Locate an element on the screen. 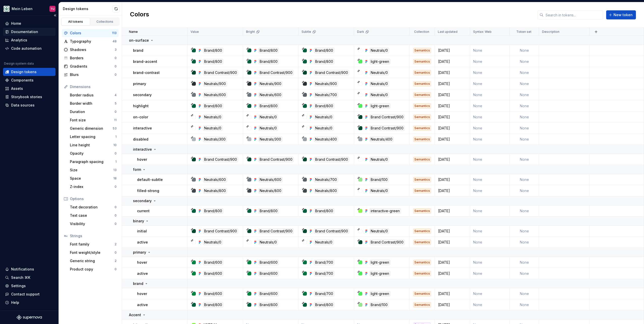  div: Code automation is located at coordinates (26, 48).